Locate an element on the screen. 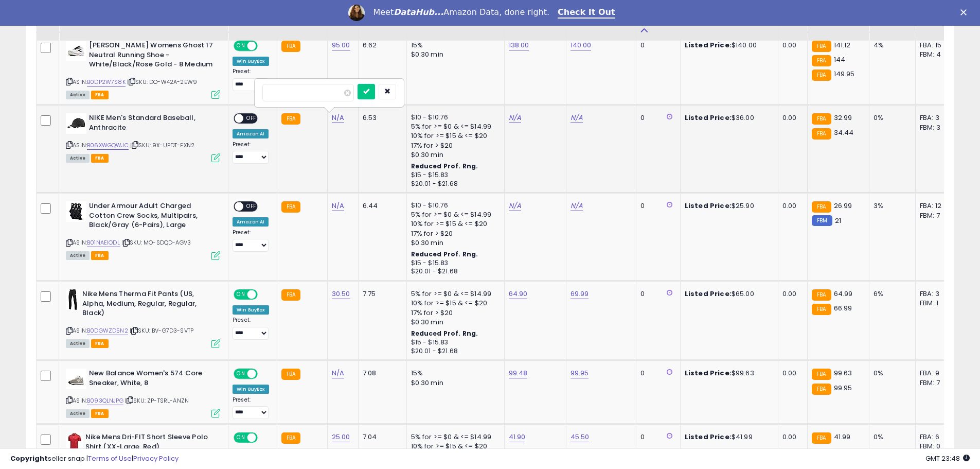 The image size is (980, 469). div: Meet Amazon Data, done right. is located at coordinates (461, 12).